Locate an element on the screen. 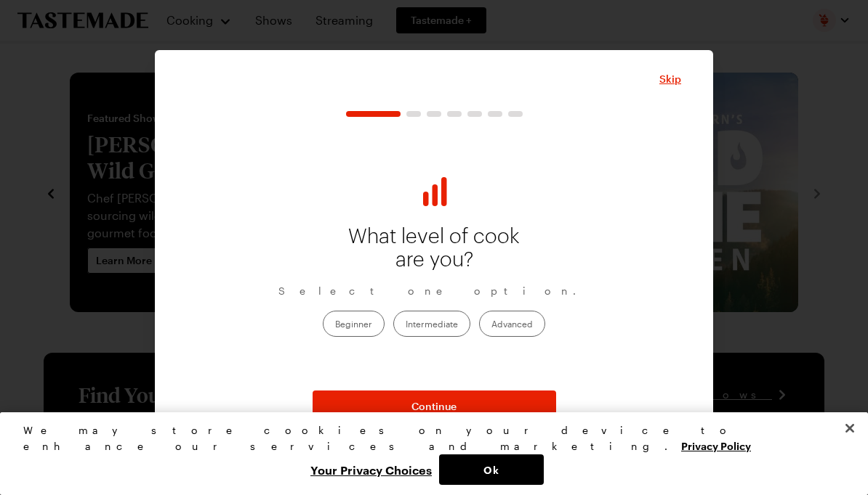 This screenshot has width=868, height=495. button: Your Privacy Choices is located at coordinates (370, 470).